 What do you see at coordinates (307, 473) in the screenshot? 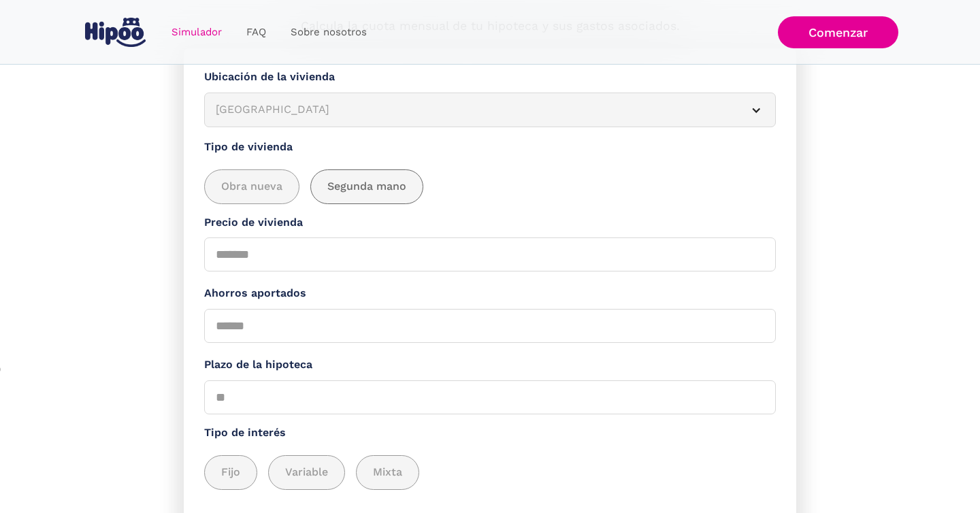
I see `span: Variable` at bounding box center [307, 473].